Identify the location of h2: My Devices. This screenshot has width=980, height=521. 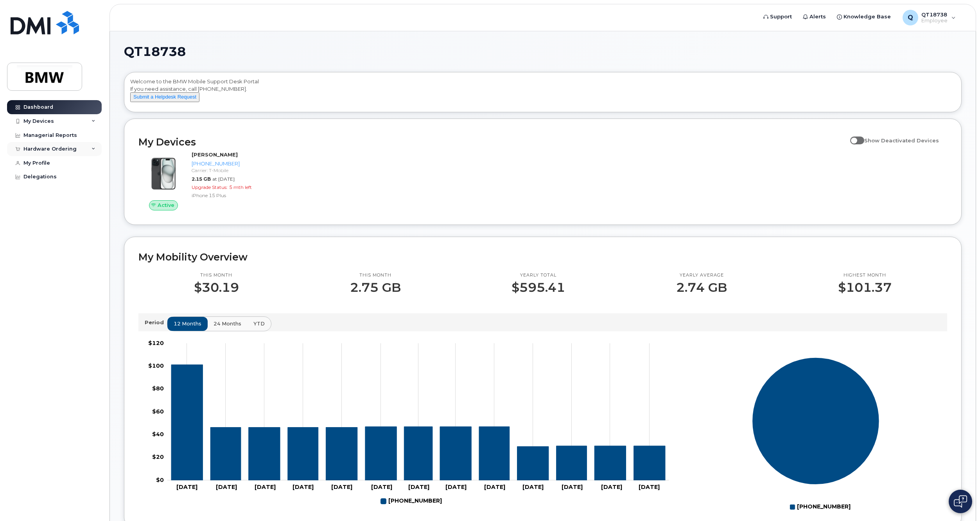
(492, 142).